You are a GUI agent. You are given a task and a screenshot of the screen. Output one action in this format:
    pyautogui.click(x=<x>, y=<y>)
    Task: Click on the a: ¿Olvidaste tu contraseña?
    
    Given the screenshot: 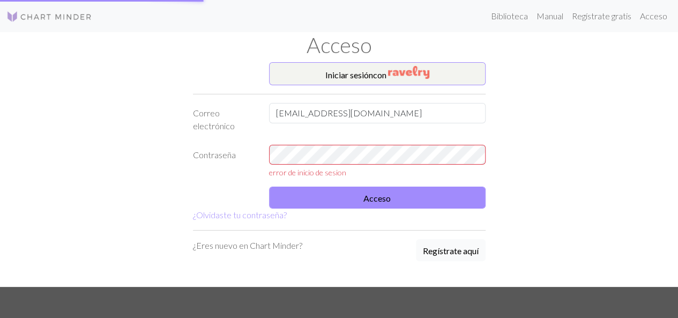 What is the action you would take?
    pyautogui.click(x=239, y=214)
    